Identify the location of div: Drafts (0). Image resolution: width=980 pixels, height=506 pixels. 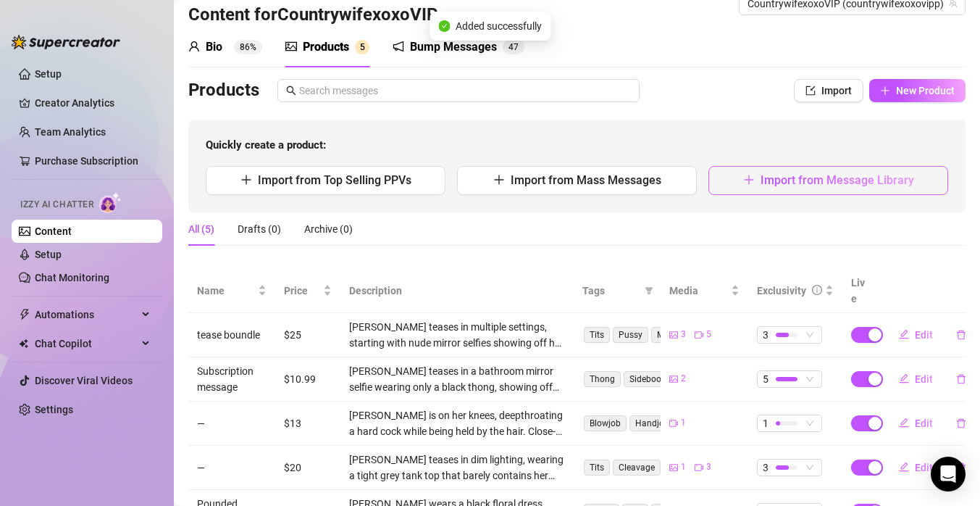
(259, 229).